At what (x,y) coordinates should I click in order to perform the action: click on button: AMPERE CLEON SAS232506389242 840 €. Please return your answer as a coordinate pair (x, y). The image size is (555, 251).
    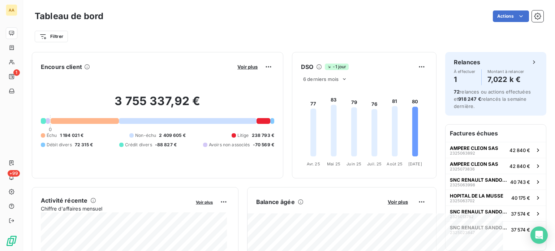
    Looking at the image, I should click on (496, 150).